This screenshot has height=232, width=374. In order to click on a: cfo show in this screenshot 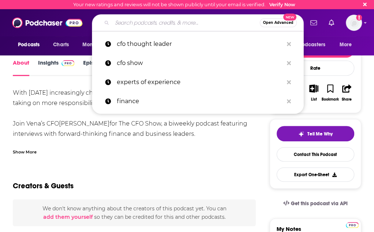, I will do `click(198, 63)`.